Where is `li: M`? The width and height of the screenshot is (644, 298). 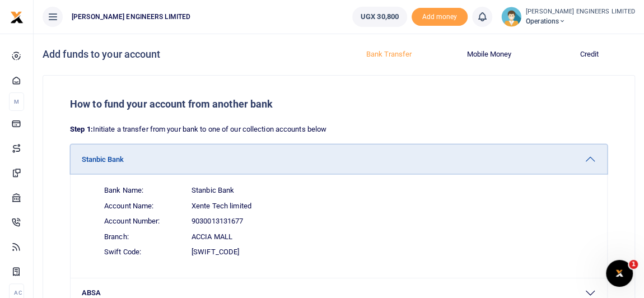 li: M is located at coordinates (16, 101).